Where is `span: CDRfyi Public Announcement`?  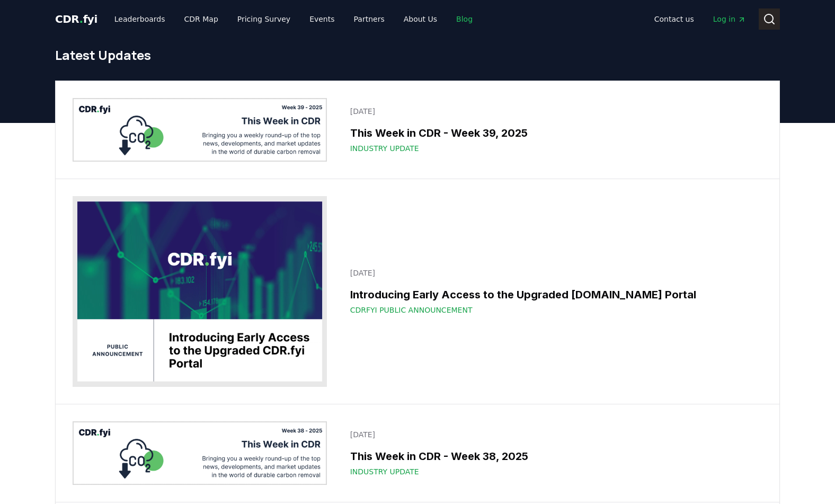
span: CDRfyi Public Announcement is located at coordinates (411, 310).